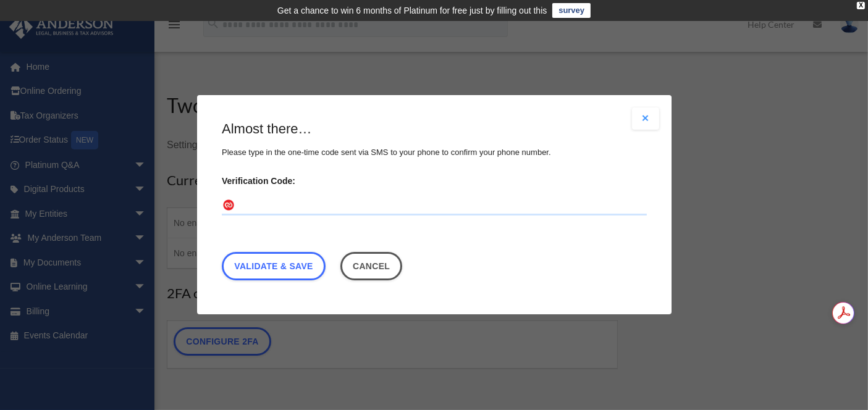  I want to click on label: Verification Code:, so click(434, 181).